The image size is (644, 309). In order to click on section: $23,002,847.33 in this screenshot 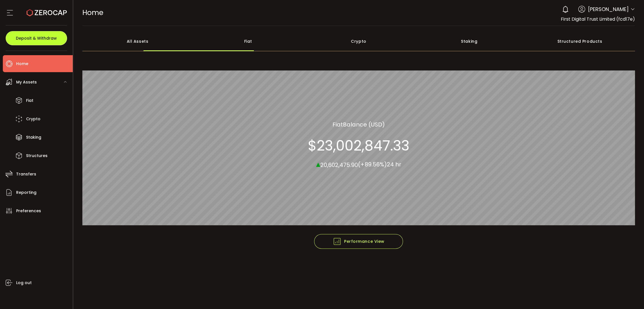, I will do `click(358, 145)`.